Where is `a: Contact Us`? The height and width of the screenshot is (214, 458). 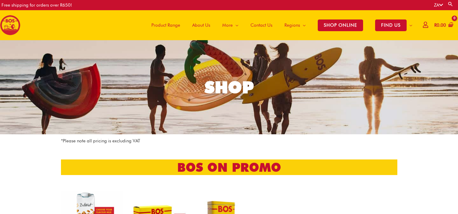 a: Contact Us is located at coordinates (261, 25).